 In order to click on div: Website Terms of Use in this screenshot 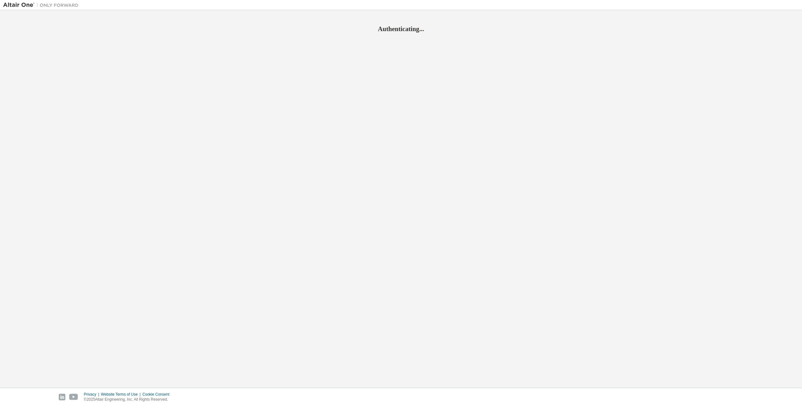, I will do `click(122, 394)`.